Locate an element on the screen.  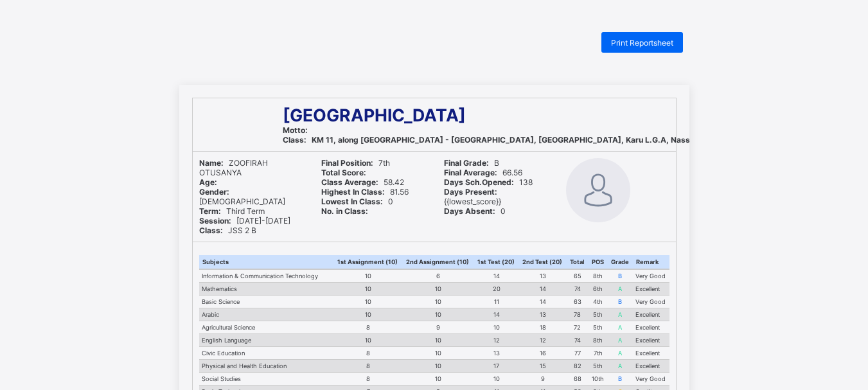
td: 77 is located at coordinates (578, 354).